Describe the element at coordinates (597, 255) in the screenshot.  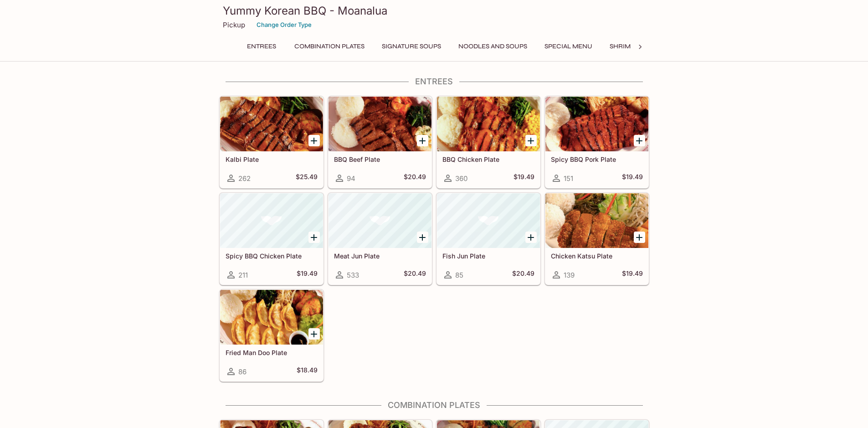
I see `h5: Chicken Katsu Plate` at that location.